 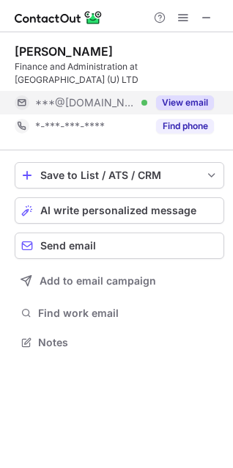 I want to click on button: save-profile-one-click, so click(x=119, y=175).